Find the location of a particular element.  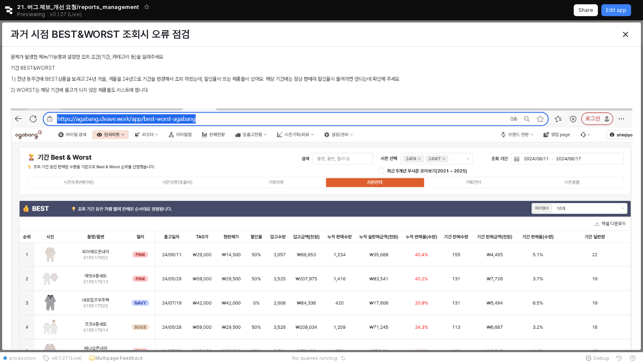

div: Previewing v0.1.27 (Live) is located at coordinates (51, 14).